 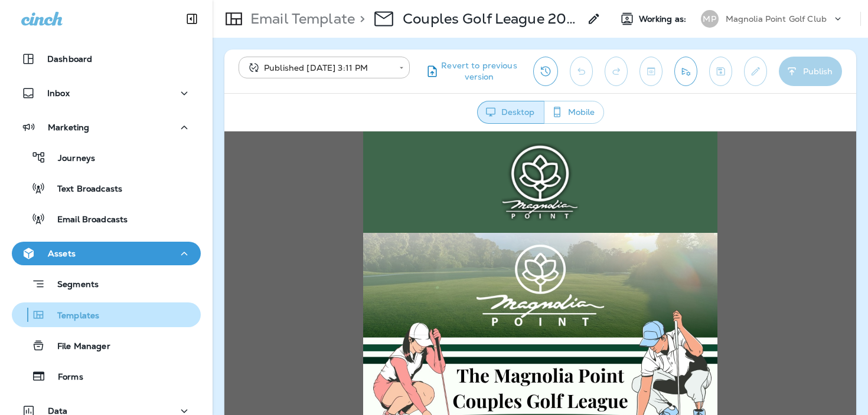 What do you see at coordinates (491, 19) in the screenshot?
I see `p: Couples Golf League 2025 - 11/9 (3)` at bounding box center [491, 19].